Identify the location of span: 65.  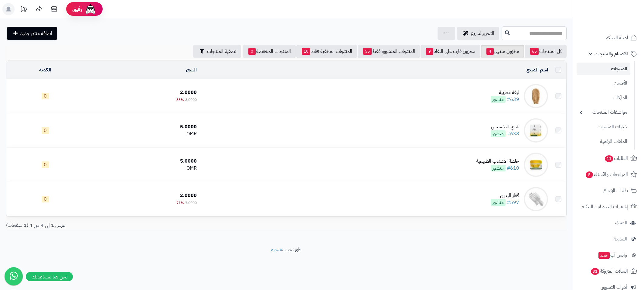
(535, 51).